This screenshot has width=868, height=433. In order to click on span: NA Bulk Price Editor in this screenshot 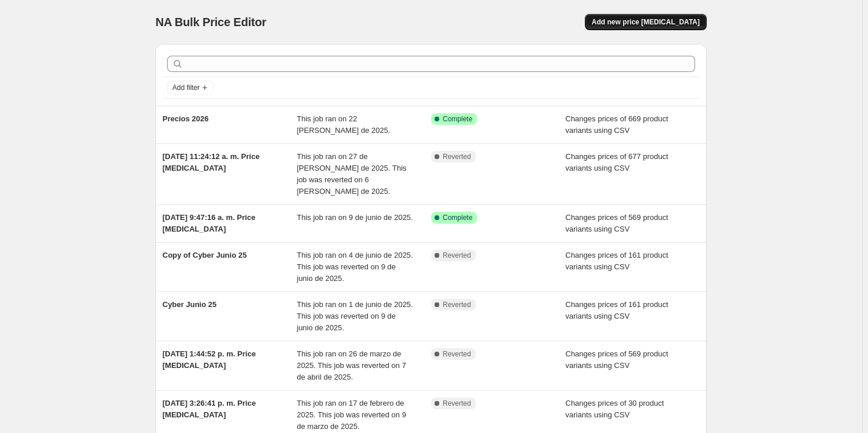, I will do `click(210, 22)`.